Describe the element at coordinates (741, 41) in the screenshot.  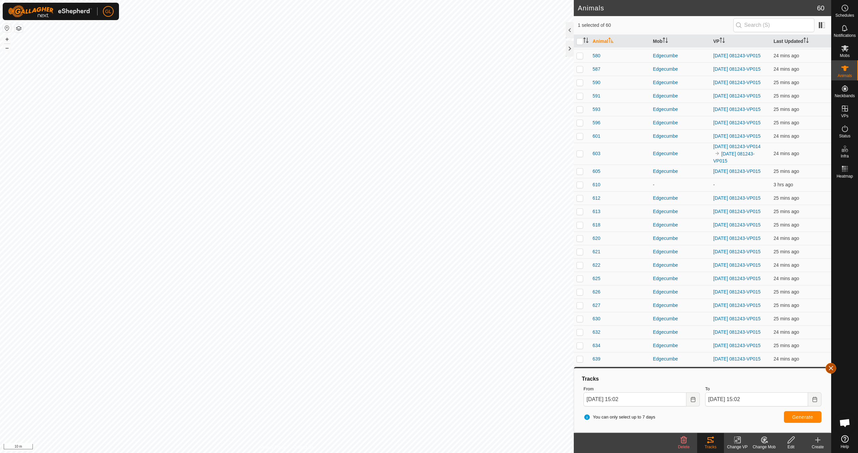
I see `th: VP` at that location.